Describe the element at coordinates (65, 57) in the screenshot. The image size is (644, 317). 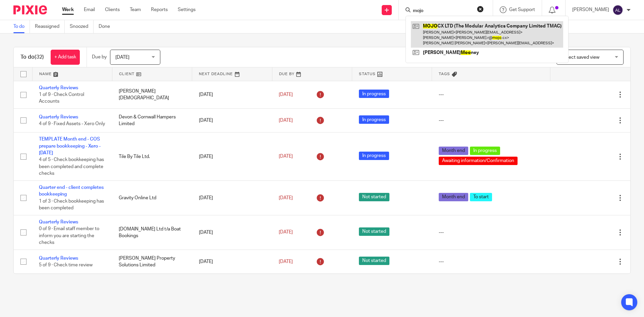
I see `a: + Add task` at that location.